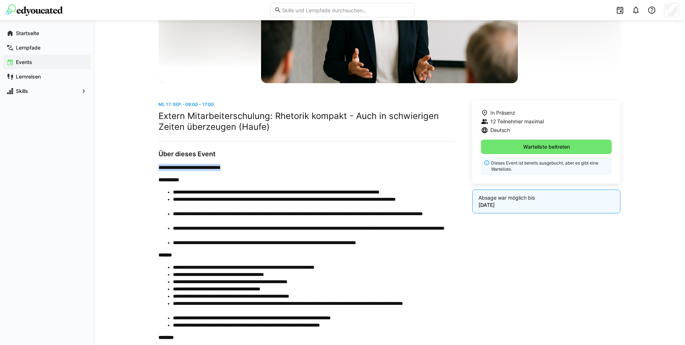 The width and height of the screenshot is (685, 345). I want to click on span: Warteliste beitreten, so click(547, 147).